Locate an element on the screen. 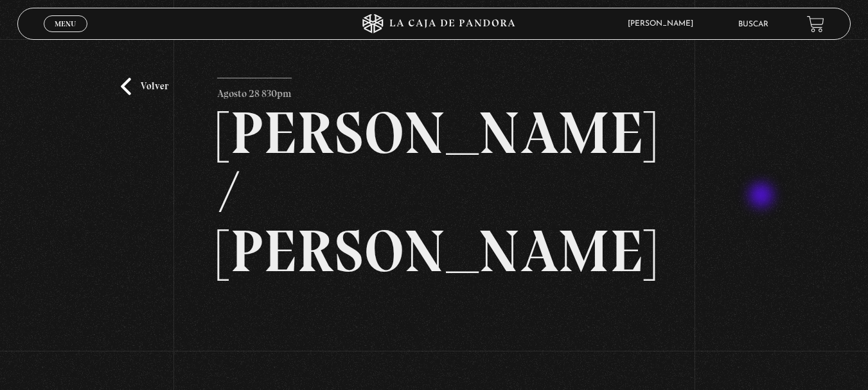 Image resolution: width=868 pixels, height=390 pixels. span: Cerrar is located at coordinates (65, 35).